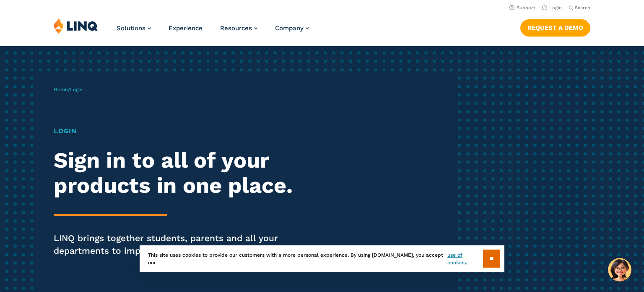  I want to click on button: Hello, have a question? Let’s chat., so click(620, 270).